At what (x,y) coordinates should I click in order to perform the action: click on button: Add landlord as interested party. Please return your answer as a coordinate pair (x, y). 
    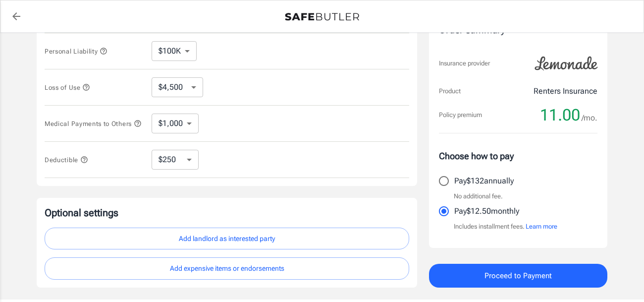
    Looking at the image, I should click on (227, 239).